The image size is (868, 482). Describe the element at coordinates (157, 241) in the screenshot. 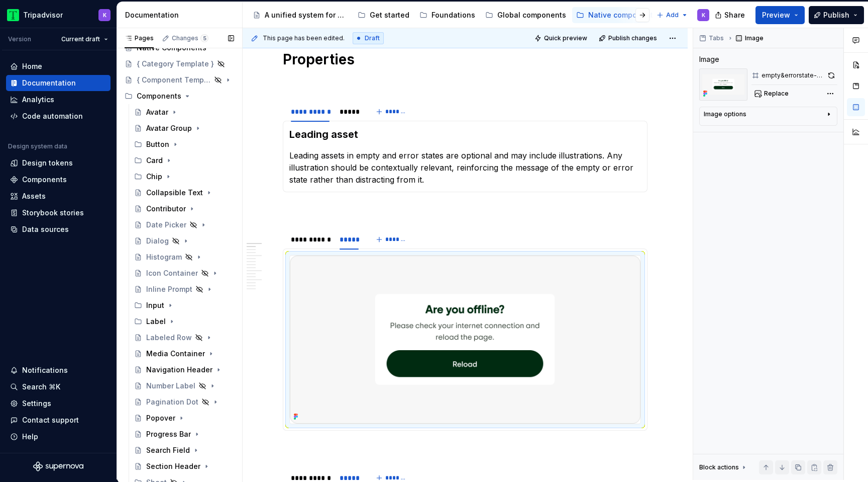

I see `div: Dialog` at that location.